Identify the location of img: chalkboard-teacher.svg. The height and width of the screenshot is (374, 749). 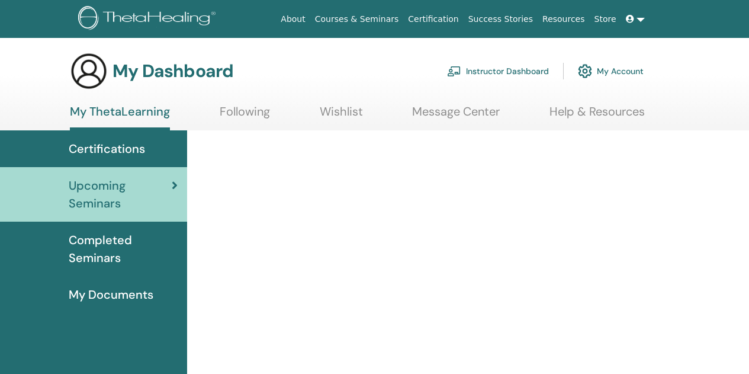
(454, 71).